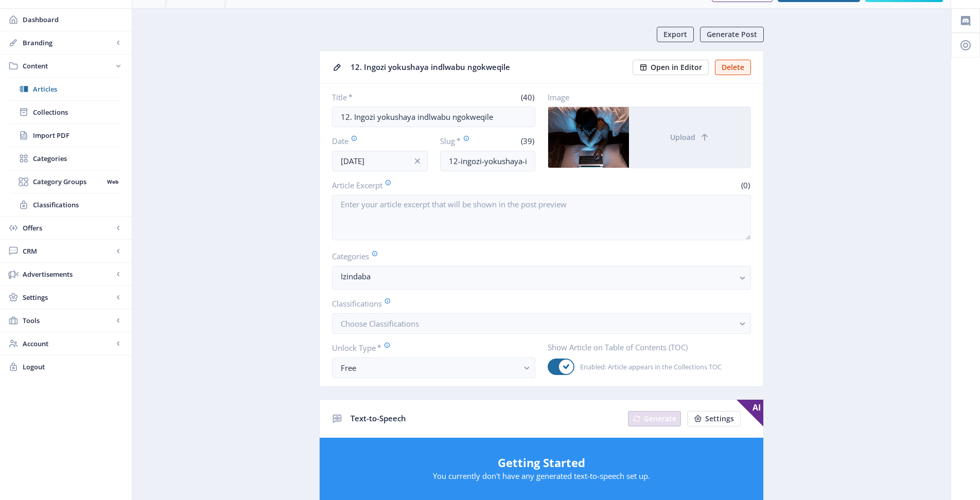  Describe the element at coordinates (732, 35) in the screenshot. I see `button: Generate Post` at that location.